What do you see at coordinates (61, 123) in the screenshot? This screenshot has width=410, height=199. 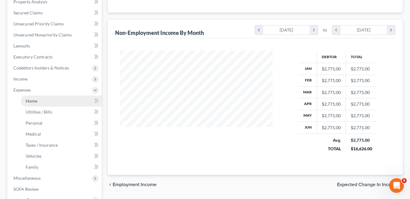 I see `a: Personal` at bounding box center [61, 123].